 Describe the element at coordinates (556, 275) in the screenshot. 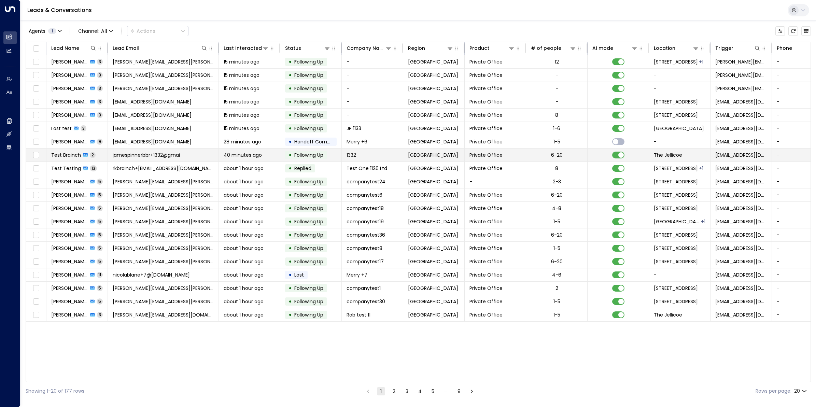

I see `div: 4-6` at that location.